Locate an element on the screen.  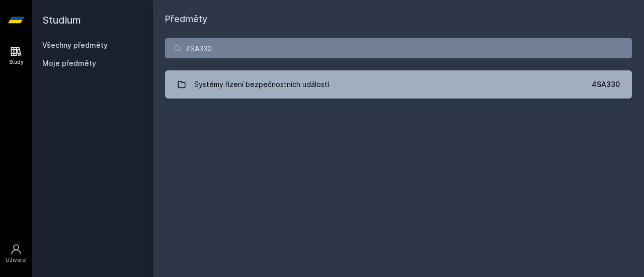
input: Název nebo ident předmětu… is located at coordinates (398, 48).